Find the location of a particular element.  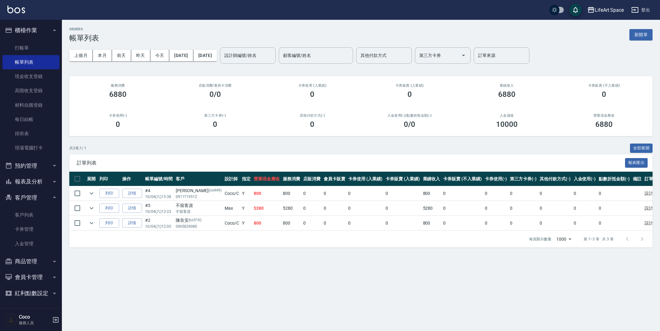

td: 5280 is located at coordinates (432, 208).